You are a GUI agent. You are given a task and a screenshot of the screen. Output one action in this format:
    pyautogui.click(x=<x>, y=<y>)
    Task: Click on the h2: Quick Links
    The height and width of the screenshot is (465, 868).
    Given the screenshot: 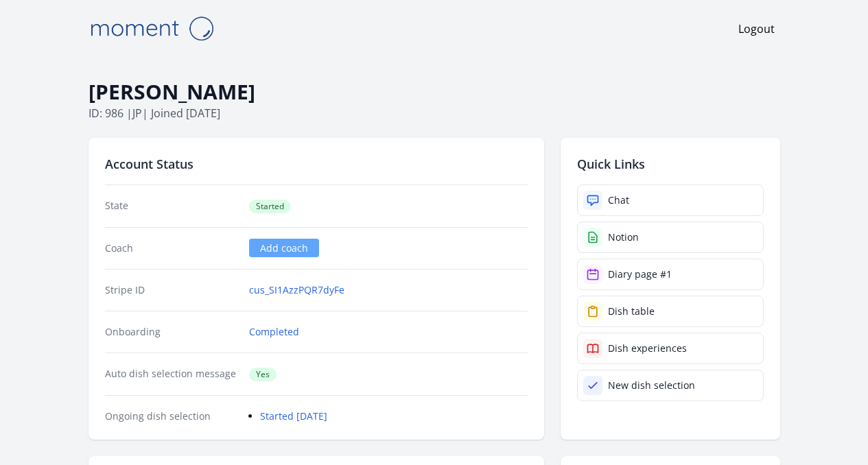 What is the action you would take?
    pyautogui.click(x=670, y=164)
    